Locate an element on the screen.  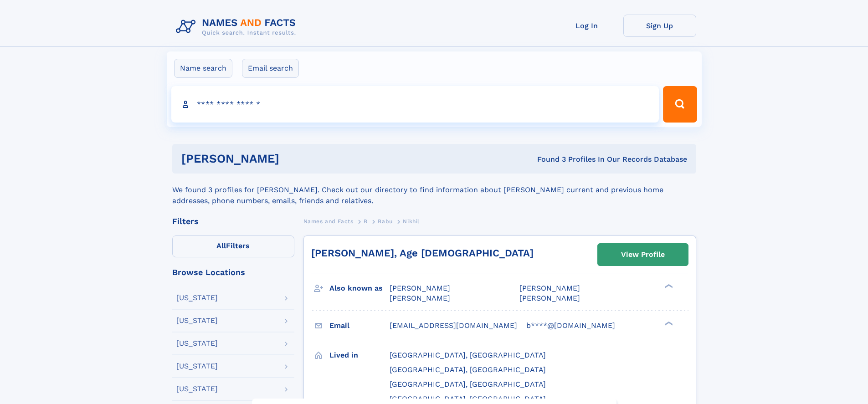
h3: Lived in is located at coordinates (359, 356).